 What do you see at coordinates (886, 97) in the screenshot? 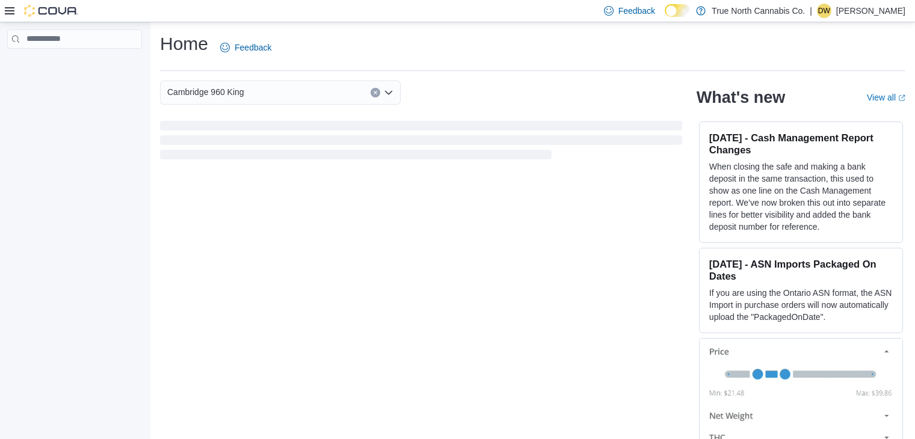
I see `a: View allExternal link` at bounding box center [886, 97].